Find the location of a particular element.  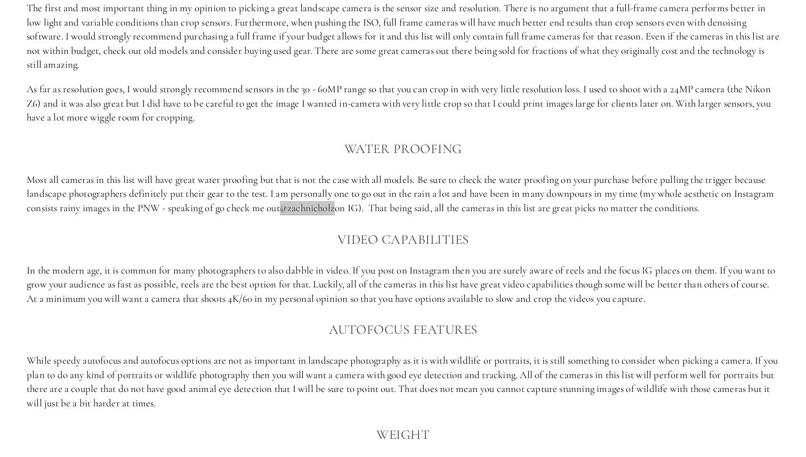

h3: Water Proofing is located at coordinates (403, 149).